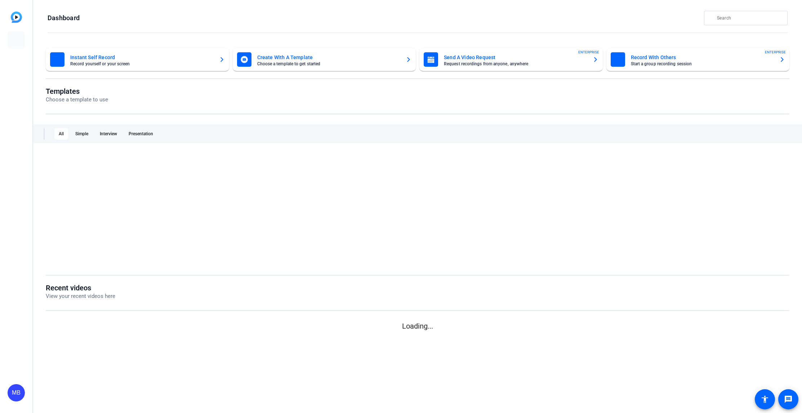 The height and width of the screenshot is (413, 802). Describe the element at coordinates (108, 134) in the screenshot. I see `div: Interview` at that location.